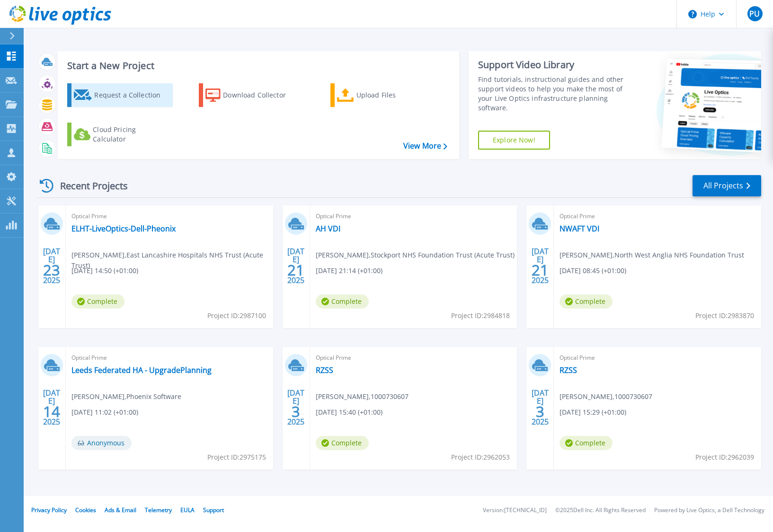 The image size is (773, 532). I want to click on a: Upload Files, so click(383, 95).